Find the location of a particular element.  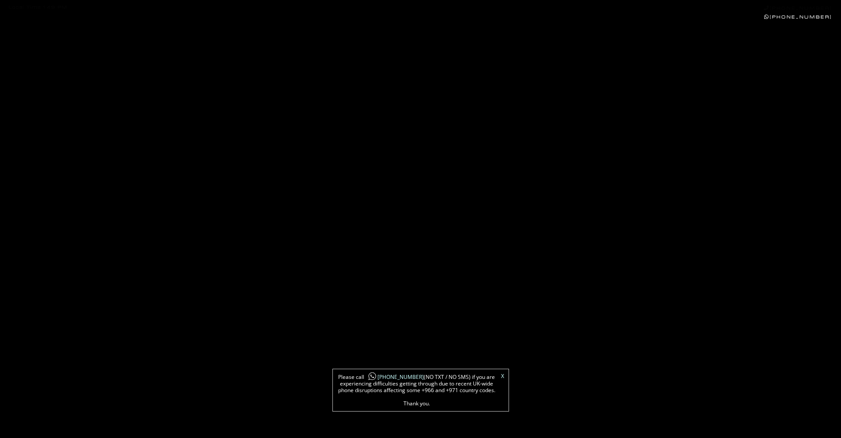

a: X is located at coordinates (502, 377).